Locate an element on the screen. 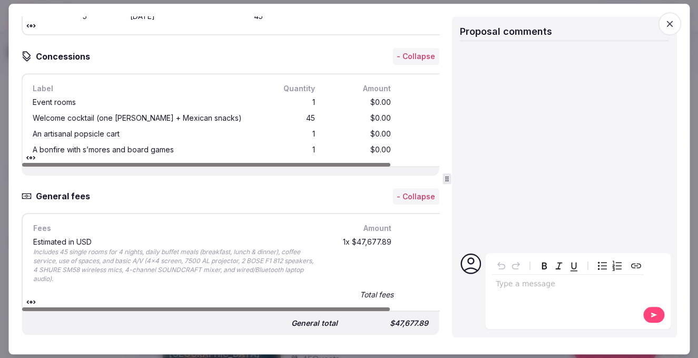 The width and height of the screenshot is (698, 358). button: Italic is located at coordinates (559, 266).